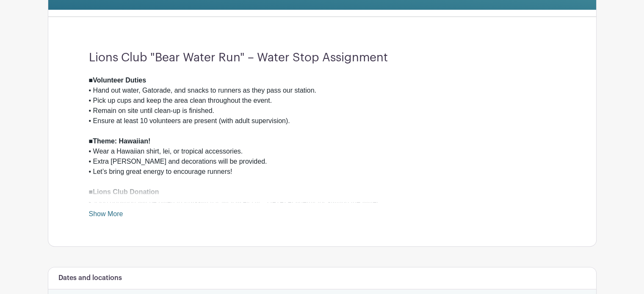  What do you see at coordinates (322, 177) in the screenshot?
I see `div: • Let’s bring great energy to encourage runners!` at bounding box center [322, 177].